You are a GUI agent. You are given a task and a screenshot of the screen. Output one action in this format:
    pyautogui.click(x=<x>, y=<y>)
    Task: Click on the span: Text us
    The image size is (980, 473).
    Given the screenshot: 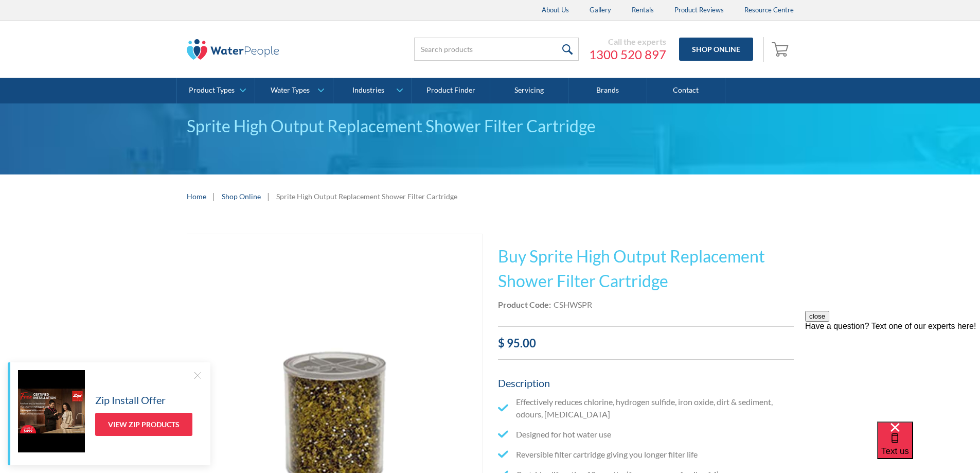 What is the action you would take?
    pyautogui.click(x=18, y=30)
    